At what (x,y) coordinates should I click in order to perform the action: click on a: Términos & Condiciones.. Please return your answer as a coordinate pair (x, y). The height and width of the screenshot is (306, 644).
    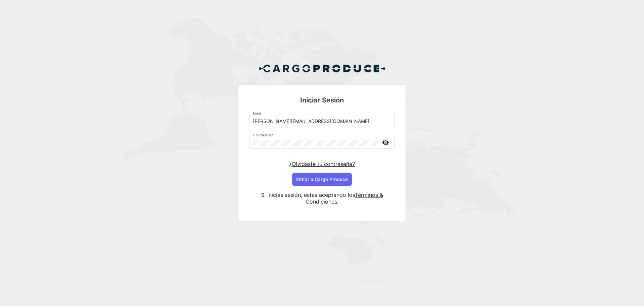
    Looking at the image, I should click on (344, 198).